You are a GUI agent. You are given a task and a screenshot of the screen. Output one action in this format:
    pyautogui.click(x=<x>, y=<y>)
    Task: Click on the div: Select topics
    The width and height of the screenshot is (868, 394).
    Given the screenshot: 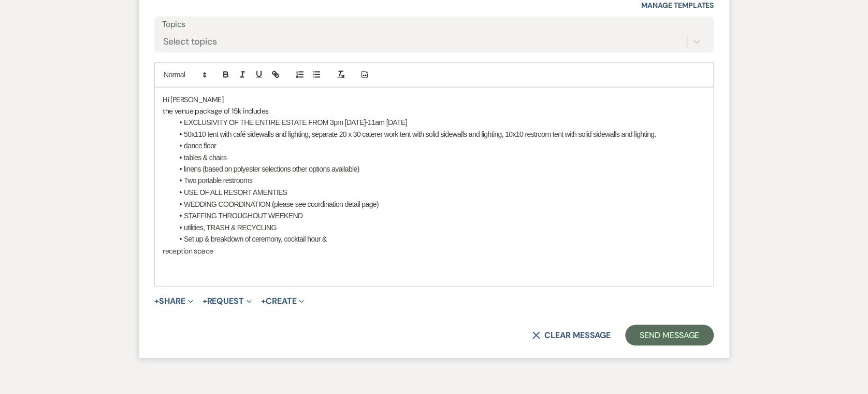 What is the action you would take?
    pyautogui.click(x=190, y=42)
    